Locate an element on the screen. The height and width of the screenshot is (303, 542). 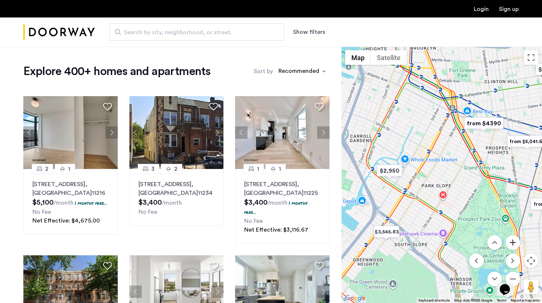
button: Show street map is located at coordinates (358, 58).